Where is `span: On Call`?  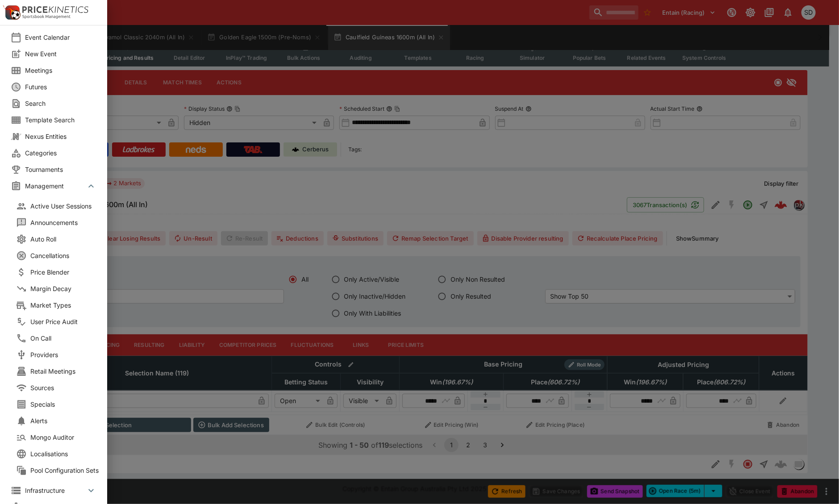 span: On Call is located at coordinates (66, 337).